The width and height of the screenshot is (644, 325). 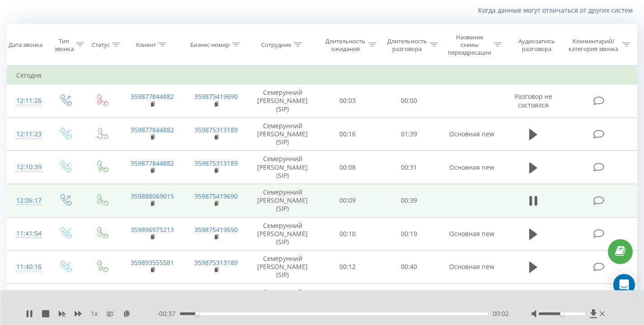 What do you see at coordinates (323, 76) in the screenshot?
I see `td: Сегодня` at bounding box center [323, 76].